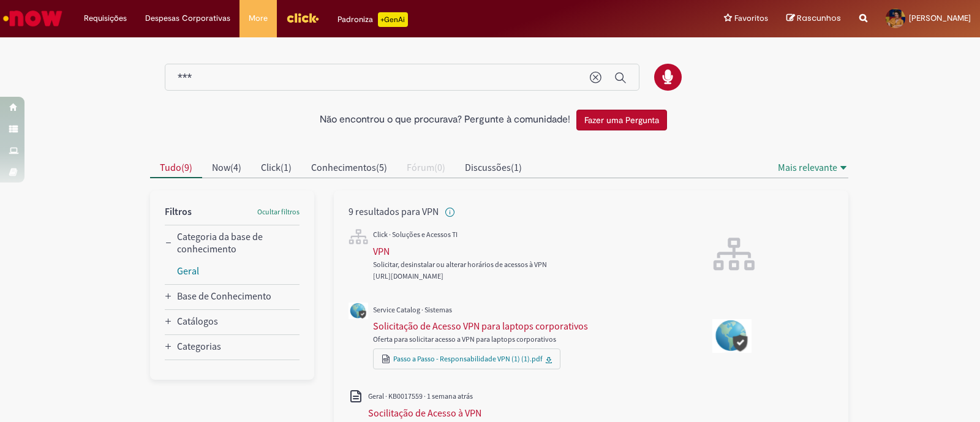 Image resolution: width=980 pixels, height=422 pixels. Describe the element at coordinates (303, 18) in the screenshot. I see `img: click_logo_yellow_360x200.png` at that location.